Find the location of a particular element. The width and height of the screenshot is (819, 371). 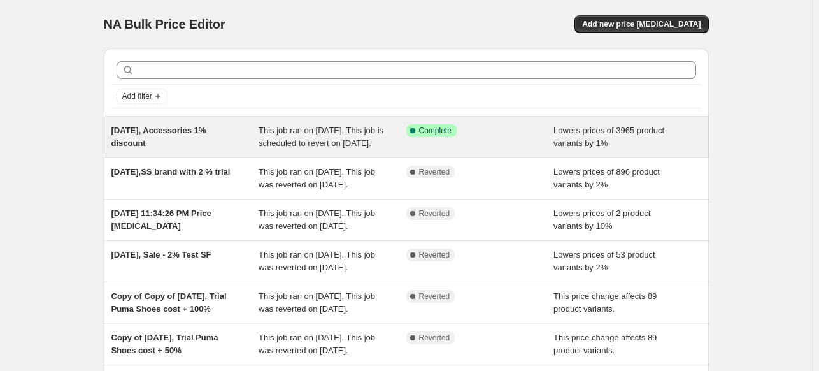

span: Lowers prices of 3965 product variants by 1% is located at coordinates (609, 136).